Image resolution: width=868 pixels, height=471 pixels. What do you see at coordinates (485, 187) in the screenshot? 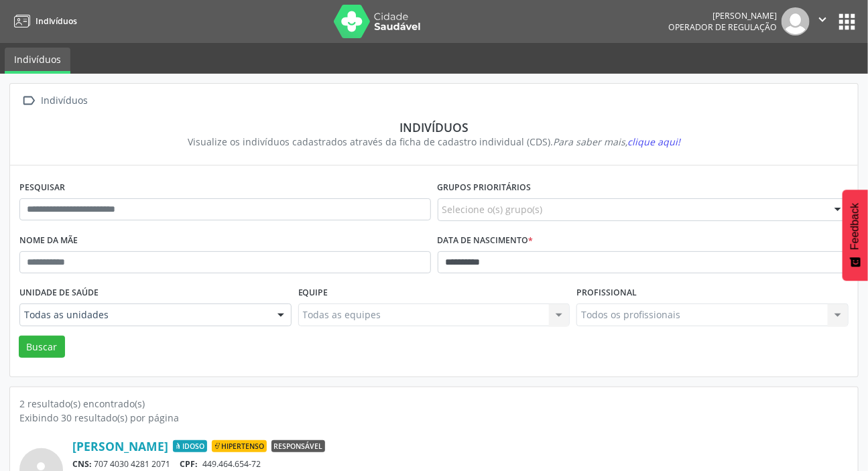
I see `label: Grupos prioritários` at bounding box center [485, 187].